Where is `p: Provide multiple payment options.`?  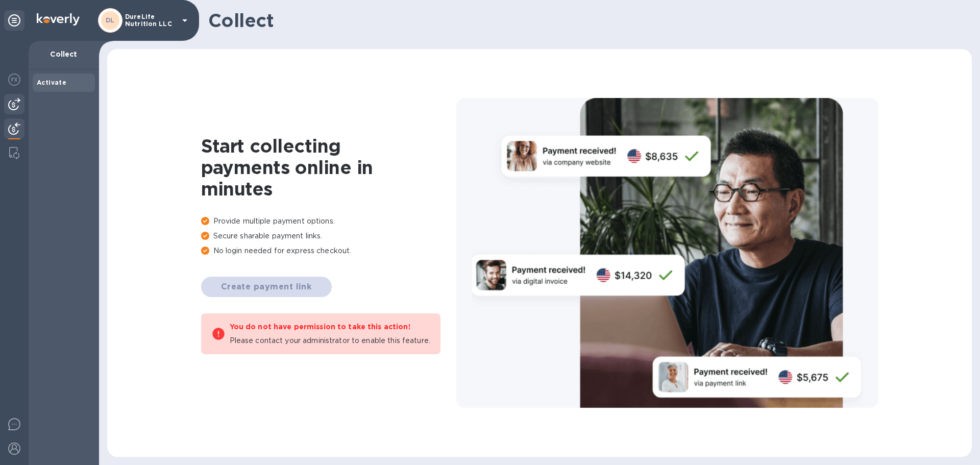
p: Provide multiple payment options. is located at coordinates (328, 221).